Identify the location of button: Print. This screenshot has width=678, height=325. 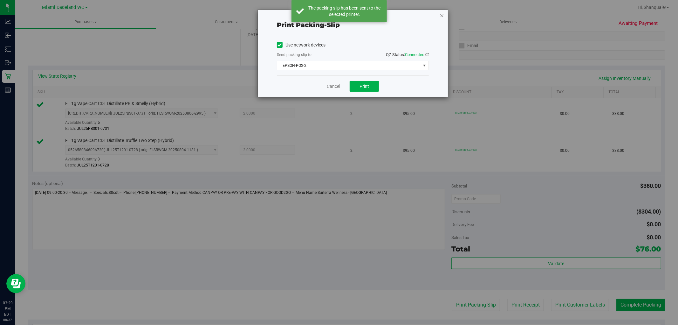
(364, 86).